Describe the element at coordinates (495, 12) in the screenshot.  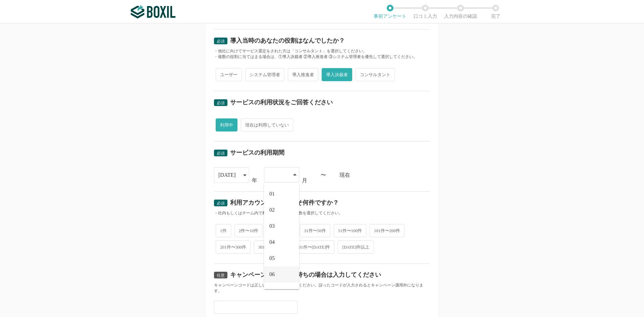
I see `li: 完了` at that location.